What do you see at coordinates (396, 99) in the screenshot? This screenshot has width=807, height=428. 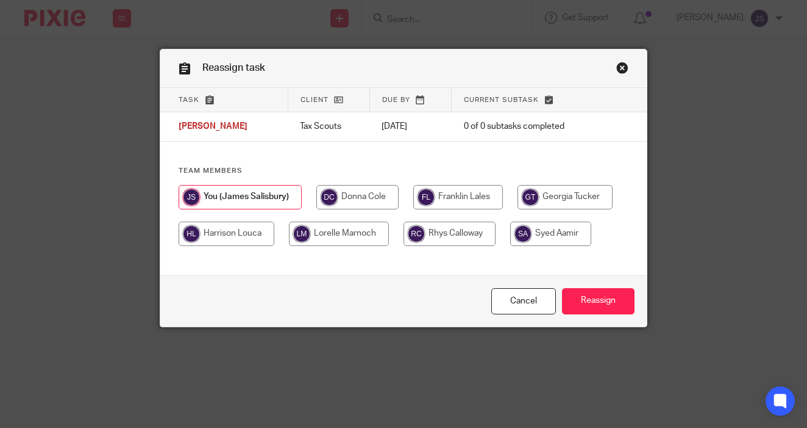 I see `span: Due by` at bounding box center [396, 99].